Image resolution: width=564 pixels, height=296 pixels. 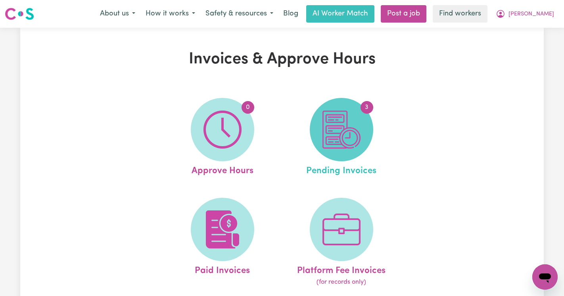 I want to click on a: Careseekers logo, so click(x=19, y=14).